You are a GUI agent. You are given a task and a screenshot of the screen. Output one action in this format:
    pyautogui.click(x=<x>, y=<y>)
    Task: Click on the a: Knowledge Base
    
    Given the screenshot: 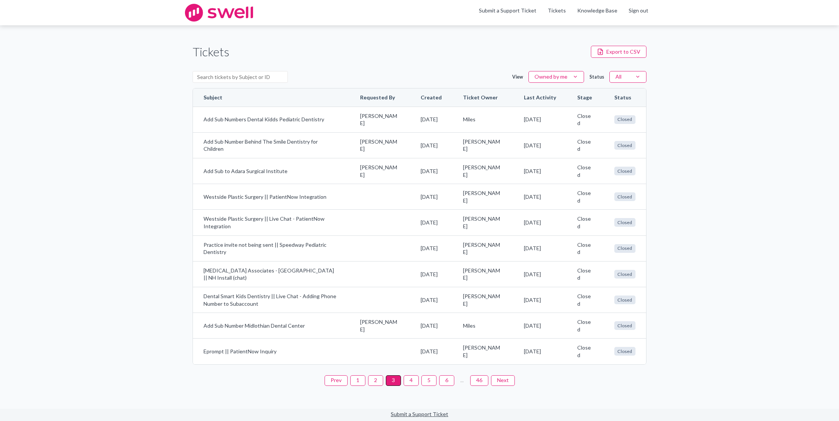 What is the action you would take?
    pyautogui.click(x=597, y=11)
    